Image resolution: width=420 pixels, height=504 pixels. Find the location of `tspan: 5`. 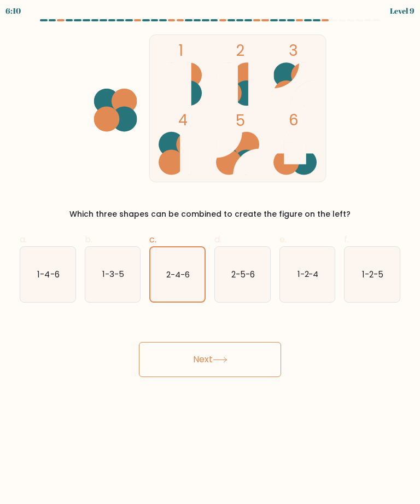

tspan: 5 is located at coordinates (240, 120).